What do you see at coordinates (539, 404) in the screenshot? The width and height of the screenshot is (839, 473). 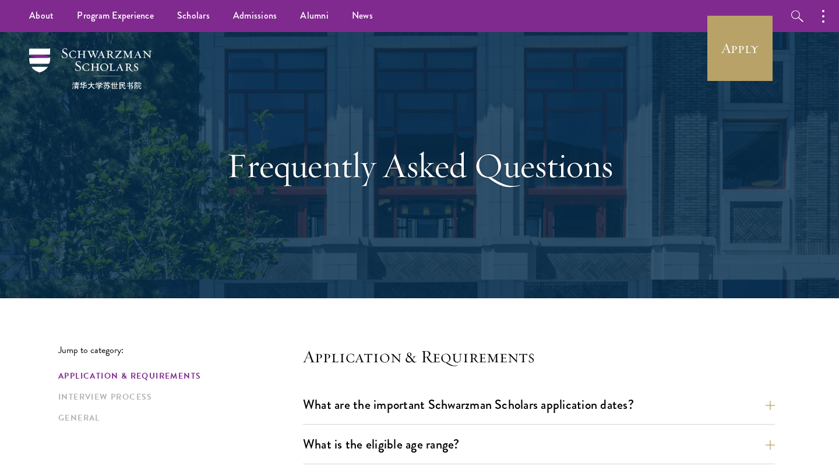 I see `button: What are the important Schwarzman Scholars application dates?` at bounding box center [539, 404].